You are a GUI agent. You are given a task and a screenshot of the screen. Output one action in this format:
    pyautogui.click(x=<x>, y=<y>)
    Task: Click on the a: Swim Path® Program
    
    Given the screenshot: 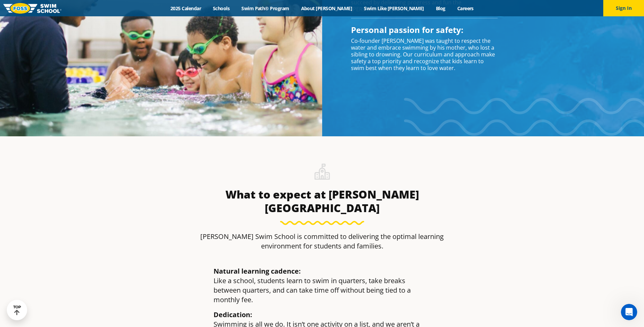 What is the action you would take?
    pyautogui.click(x=265, y=8)
    